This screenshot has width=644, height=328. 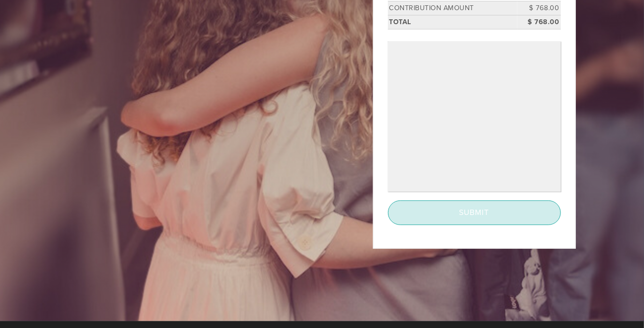 I want to click on input: Submit, so click(x=475, y=213).